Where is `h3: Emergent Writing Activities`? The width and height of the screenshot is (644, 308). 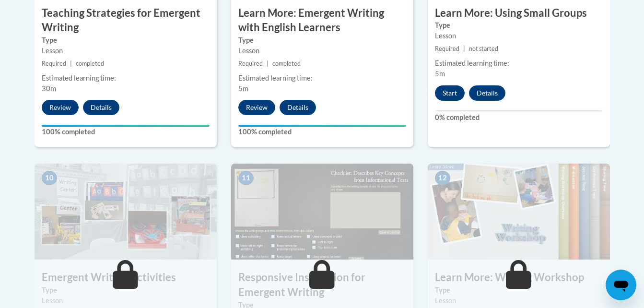 h3: Emergent Writing Activities is located at coordinates (125, 278).